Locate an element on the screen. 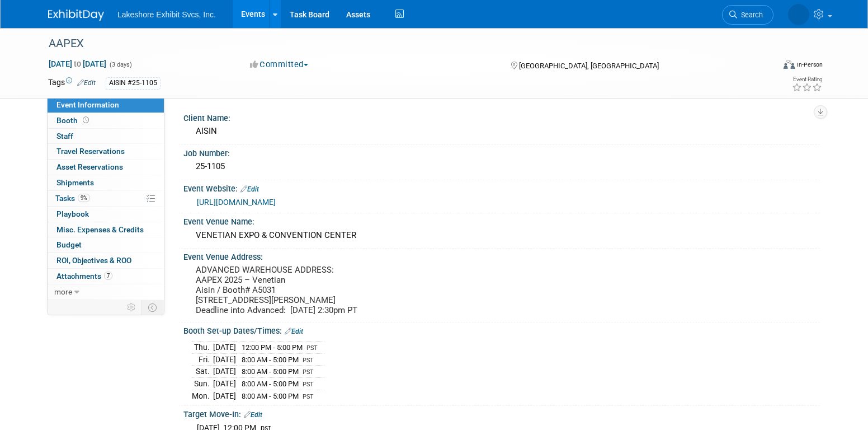 This screenshot has height=430, width=868. span: Booth is located at coordinates (74, 121).